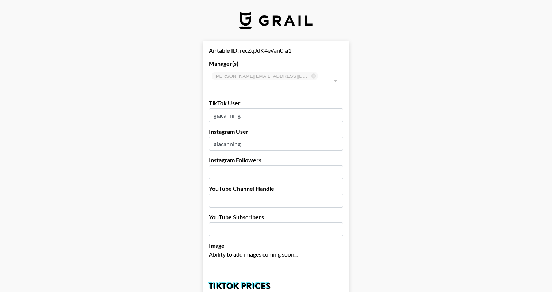 This screenshot has width=552, height=292. I want to click on span: Ability to add images coming soon..., so click(253, 254).